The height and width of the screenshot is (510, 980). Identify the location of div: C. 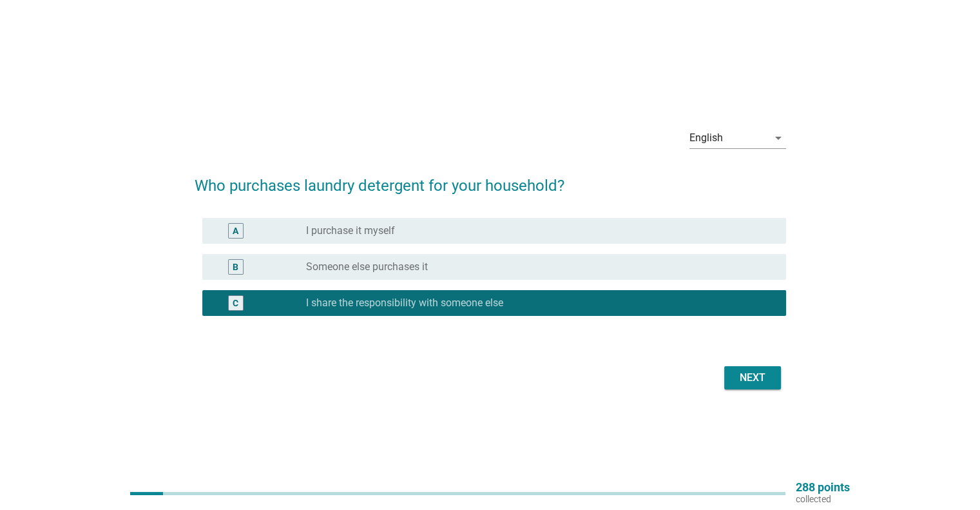
(235, 302).